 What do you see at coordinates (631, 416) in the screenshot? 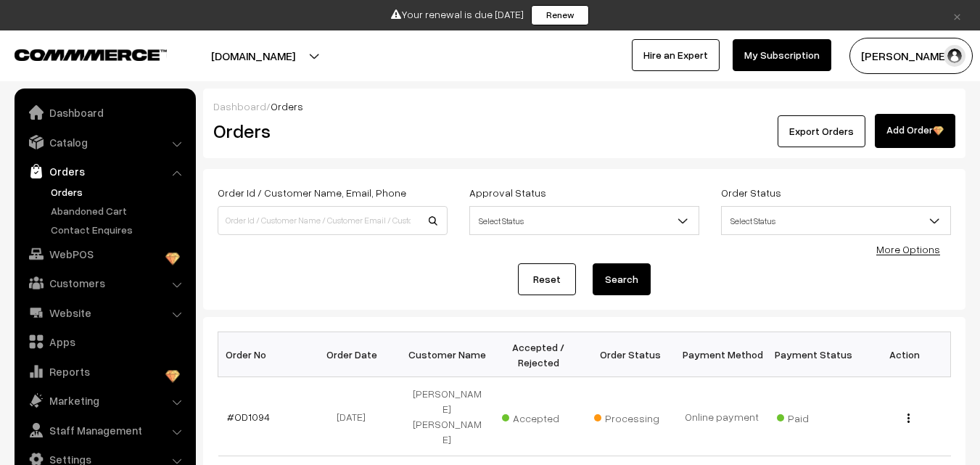
I see `span: Processing` at bounding box center [631, 416].